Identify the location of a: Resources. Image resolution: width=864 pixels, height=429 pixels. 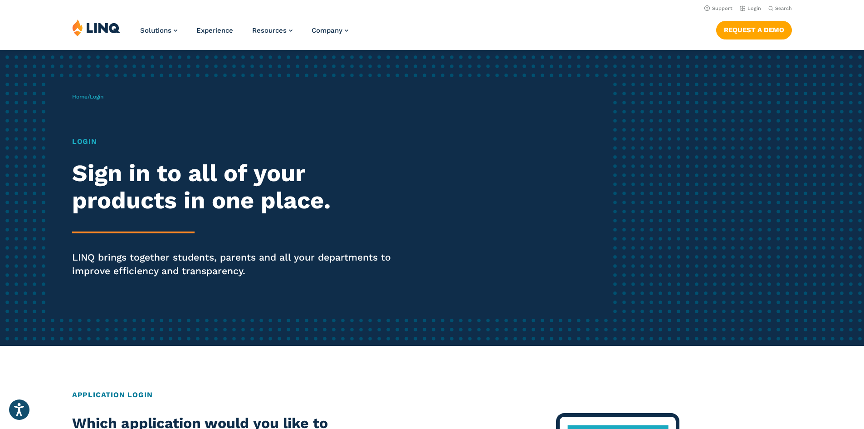
(272, 30).